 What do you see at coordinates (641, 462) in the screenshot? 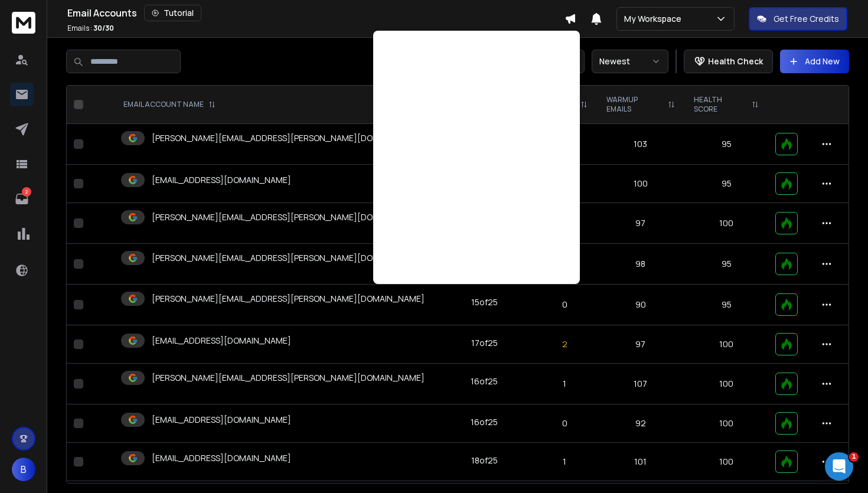
I see `td: 101` at bounding box center [641, 462].